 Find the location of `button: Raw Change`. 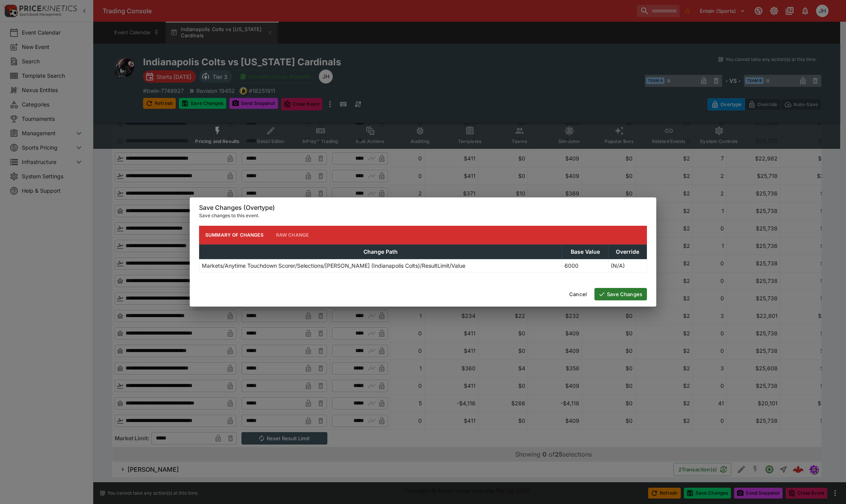

button: Raw Change is located at coordinates (292, 235).